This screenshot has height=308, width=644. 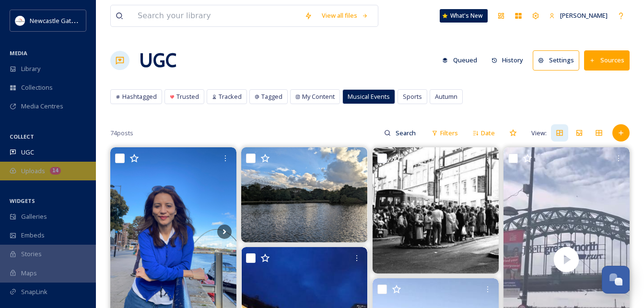 I want to click on span: COLLECT, so click(x=22, y=136).